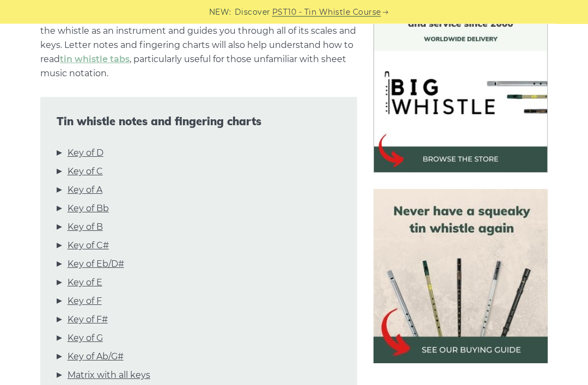 The width and height of the screenshot is (588, 385). What do you see at coordinates (327, 12) in the screenshot?
I see `a: PST10 - Tin Whistle Course` at bounding box center [327, 12].